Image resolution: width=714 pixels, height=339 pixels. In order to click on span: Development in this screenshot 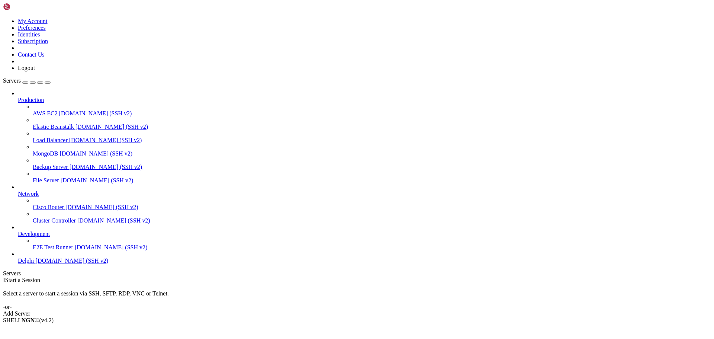, I will do `click(34, 234)`.